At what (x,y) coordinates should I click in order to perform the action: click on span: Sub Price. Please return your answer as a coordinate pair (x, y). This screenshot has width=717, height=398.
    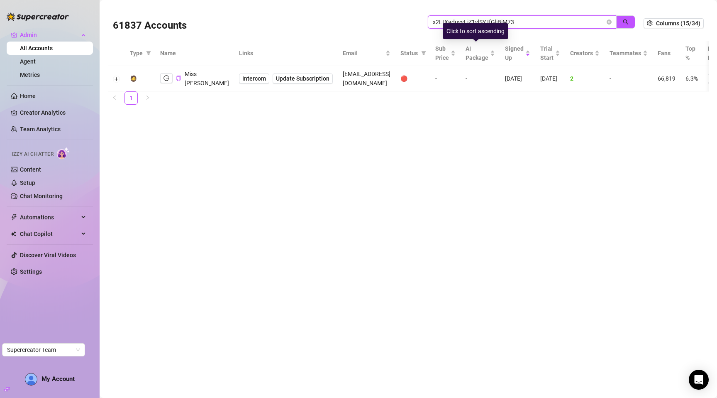
    Looking at the image, I should click on (442, 53).